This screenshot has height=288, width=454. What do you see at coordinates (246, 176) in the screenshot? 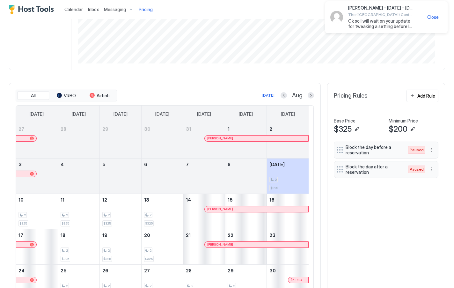
I see `td: August 8, 2025` at bounding box center [246, 176].